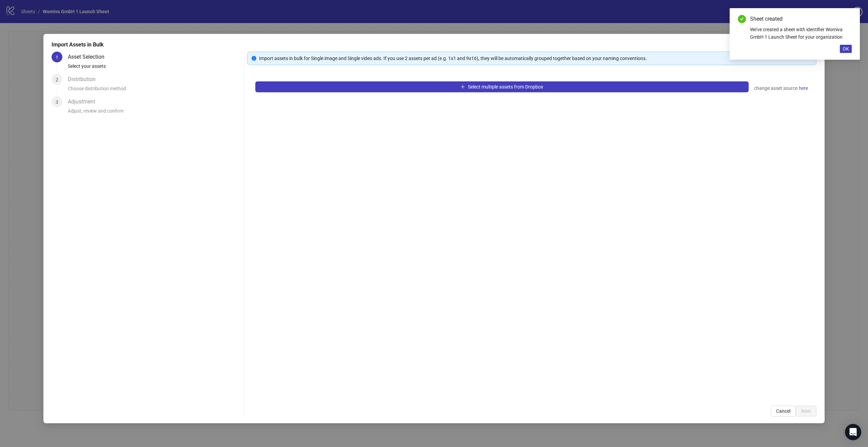 Image resolution: width=868 pixels, height=447 pixels. What do you see at coordinates (535, 58) in the screenshot?
I see `div: Import assets in bulk for Single image and Single video ads. If you use 2 assets per ad (e.g. 1x1...` at bounding box center [535, 58].